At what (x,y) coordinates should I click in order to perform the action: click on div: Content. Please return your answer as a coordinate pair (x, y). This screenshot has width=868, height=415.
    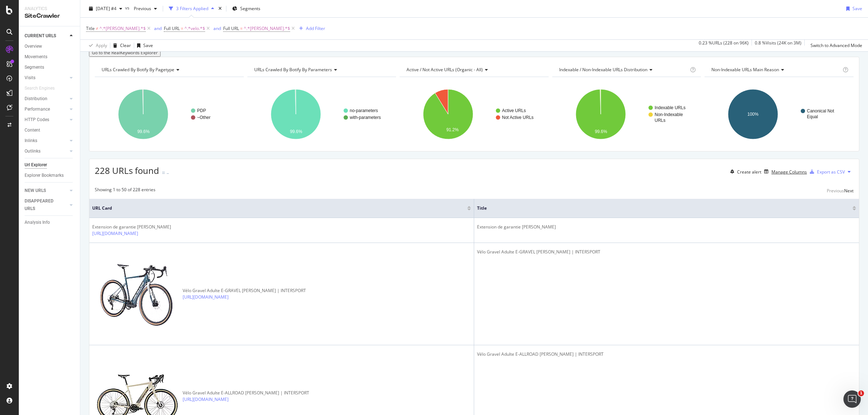
    Looking at the image, I should click on (32, 130).